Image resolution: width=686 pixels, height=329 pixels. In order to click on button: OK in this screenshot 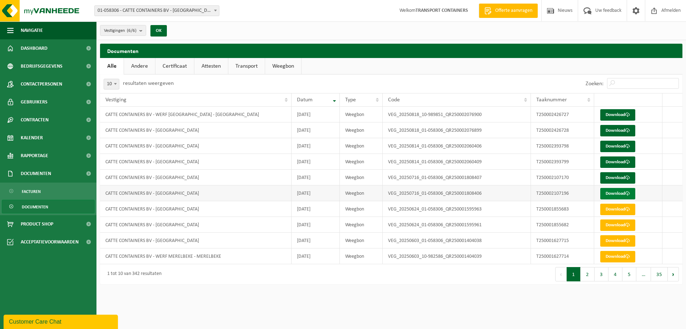, I will do `click(159, 31)`.